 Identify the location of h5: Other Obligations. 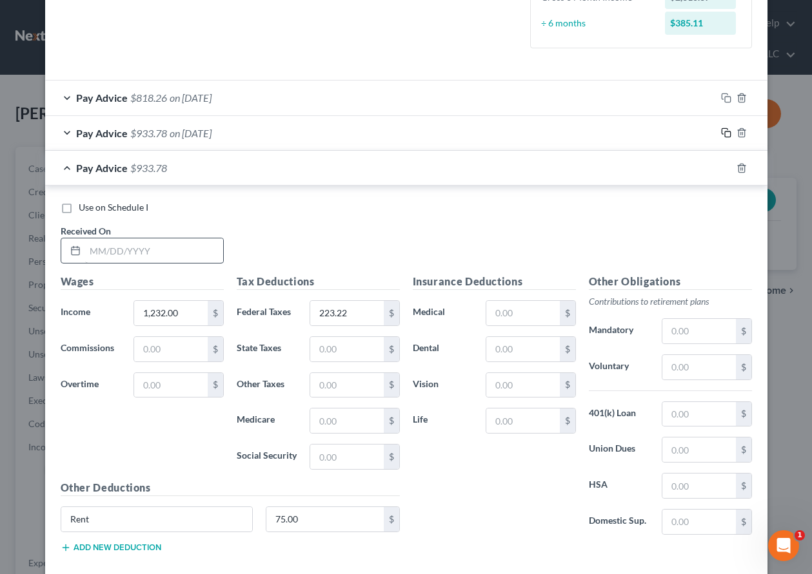
(670, 282).